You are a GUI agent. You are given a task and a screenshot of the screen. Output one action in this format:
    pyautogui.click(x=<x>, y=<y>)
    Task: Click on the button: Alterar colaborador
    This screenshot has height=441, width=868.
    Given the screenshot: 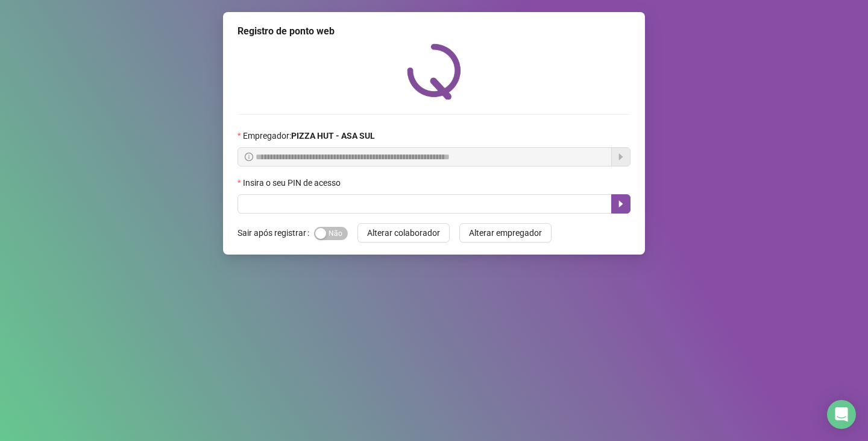 What is the action you would take?
    pyautogui.click(x=403, y=233)
    